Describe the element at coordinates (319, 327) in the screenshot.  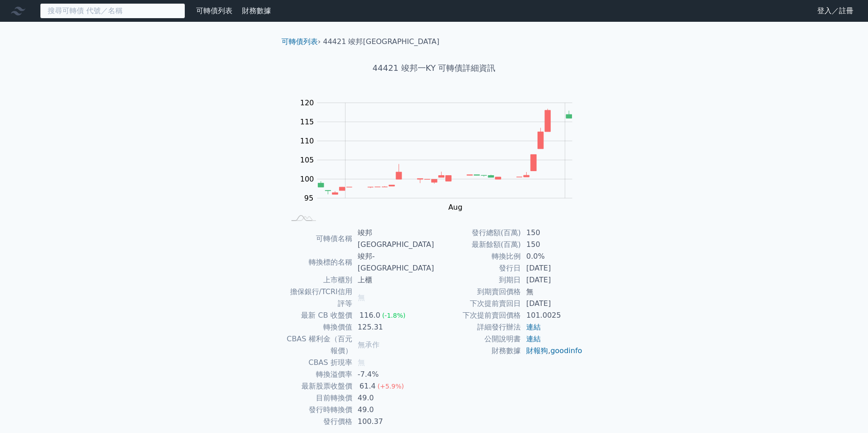
I see `td: 轉換價值` at that location.